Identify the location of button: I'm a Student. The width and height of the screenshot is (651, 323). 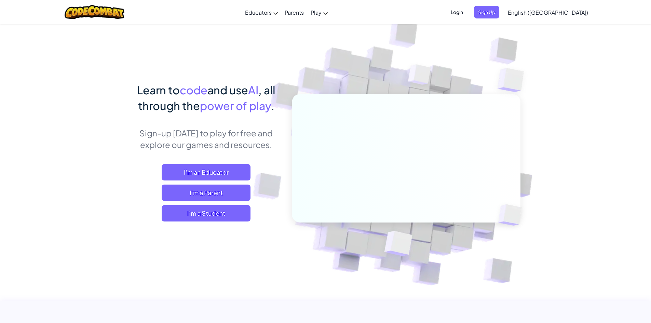
(206, 213).